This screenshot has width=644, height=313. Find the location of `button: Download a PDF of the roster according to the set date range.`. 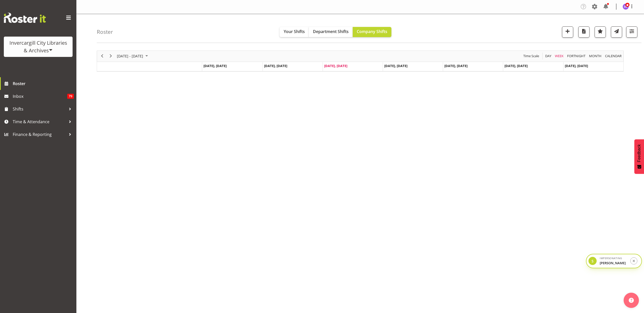

button: Download a PDF of the roster according to the set date range. is located at coordinates (584, 32).